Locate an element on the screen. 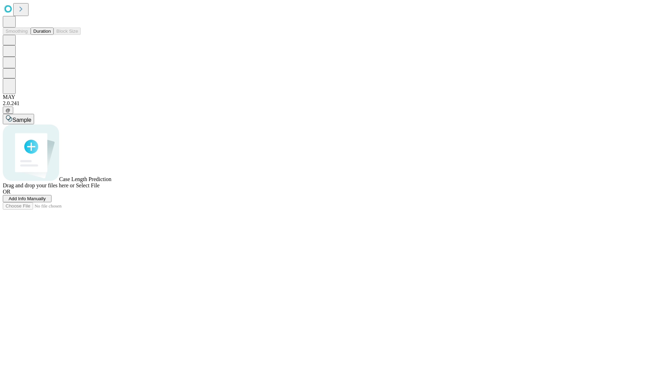 The image size is (668, 376). button: Sample is located at coordinates (18, 119).